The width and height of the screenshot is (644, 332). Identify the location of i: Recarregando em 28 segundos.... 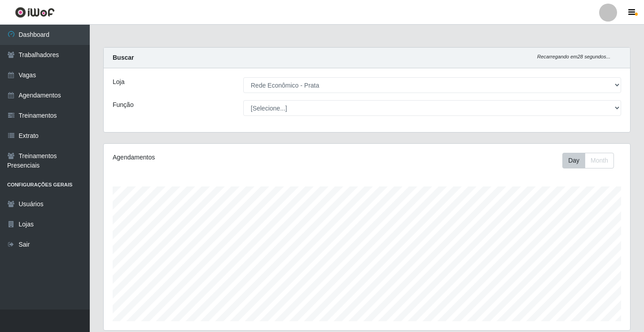
(573, 57).